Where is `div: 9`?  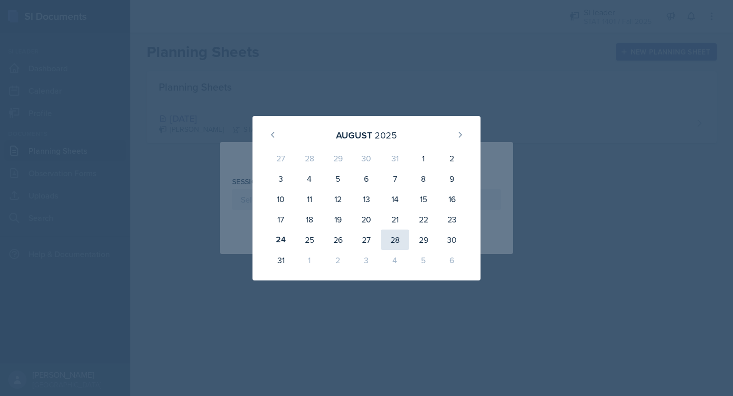 div: 9 is located at coordinates (452, 179).